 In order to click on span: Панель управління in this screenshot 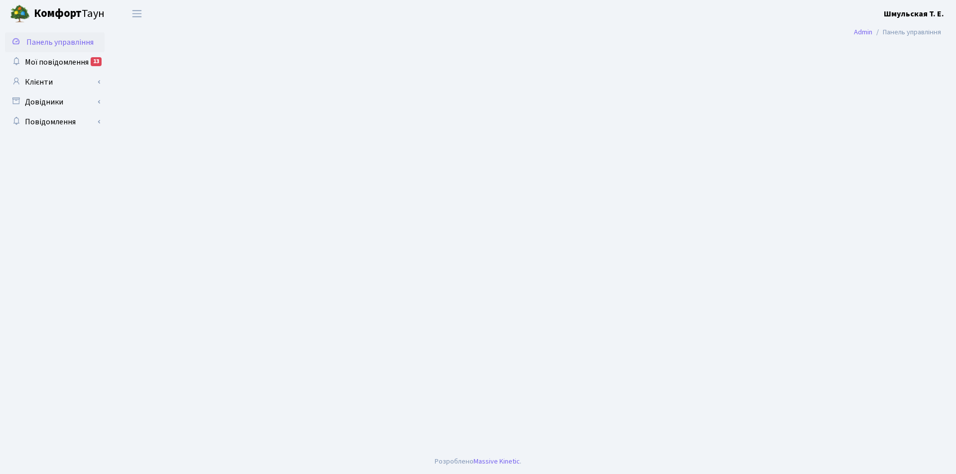, I will do `click(60, 42)`.